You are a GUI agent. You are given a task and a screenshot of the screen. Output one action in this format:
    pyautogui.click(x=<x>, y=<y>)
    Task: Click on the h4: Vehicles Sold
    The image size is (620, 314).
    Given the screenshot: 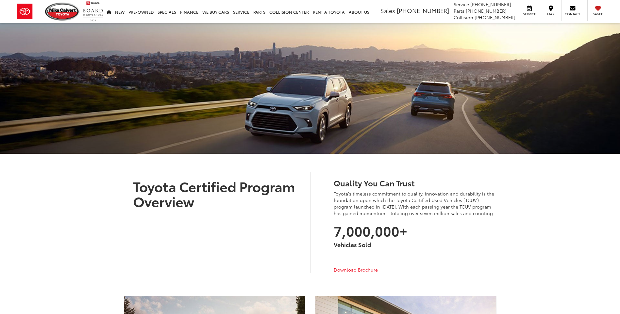 What is the action you would take?
    pyautogui.click(x=415, y=245)
    